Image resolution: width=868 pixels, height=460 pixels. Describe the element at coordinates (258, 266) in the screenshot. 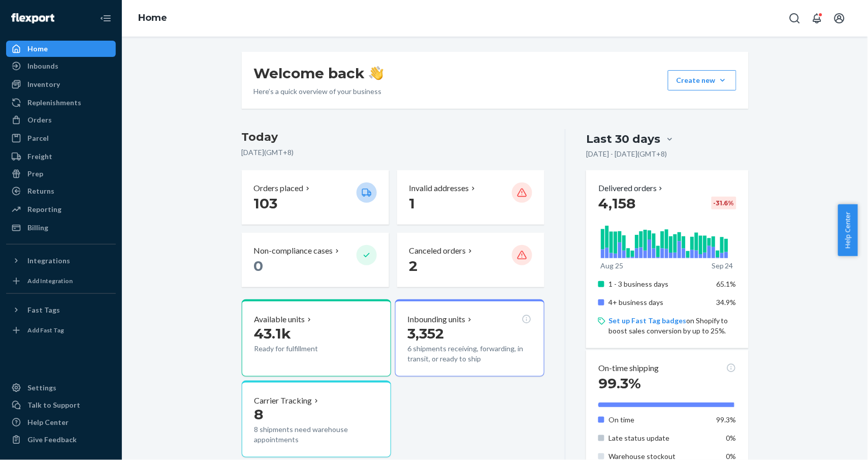

I see `span: 0` at that location.